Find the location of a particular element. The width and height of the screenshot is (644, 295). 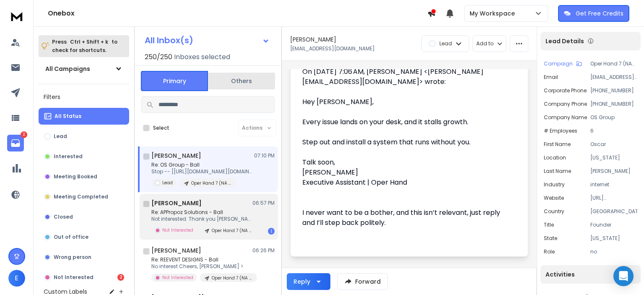

p: Corporate Phone is located at coordinates (566, 91).